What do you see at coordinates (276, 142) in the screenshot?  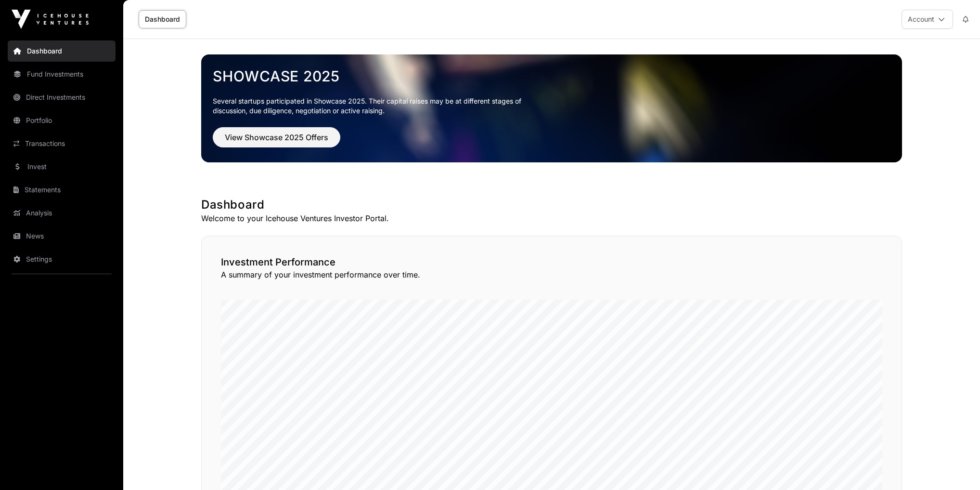 I see `a: View Showcase 2025 Offers` at bounding box center [276, 142].